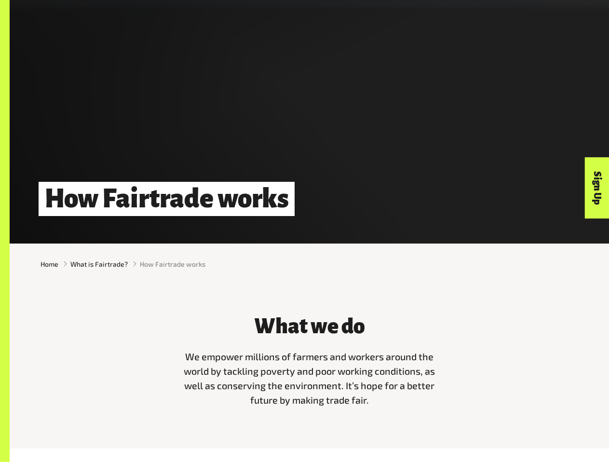 This screenshot has width=609, height=462. What do you see at coordinates (173, 264) in the screenshot?
I see `span: How Fairtrade works` at bounding box center [173, 264].